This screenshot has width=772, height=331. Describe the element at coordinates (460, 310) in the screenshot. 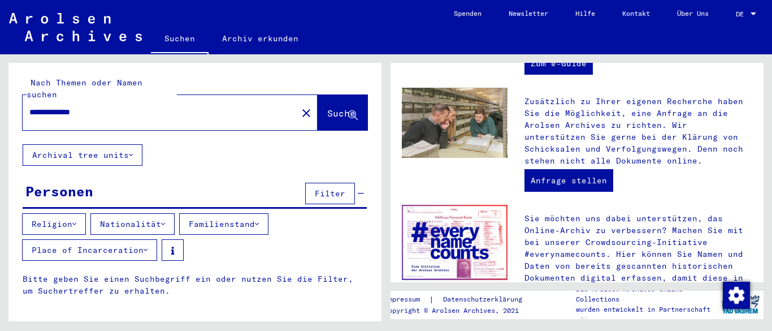

I see `p: Copyright © Arolsen Archives, 2021` at that location.